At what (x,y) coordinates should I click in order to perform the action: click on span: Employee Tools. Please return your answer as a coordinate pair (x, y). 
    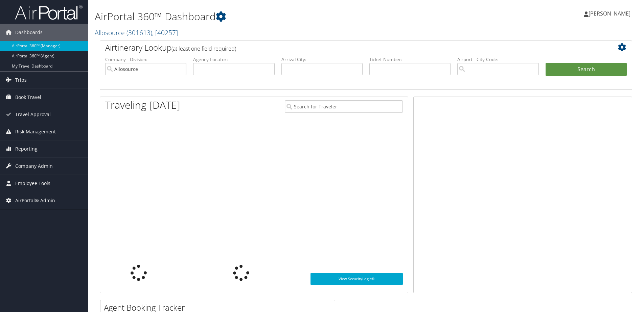
    Looking at the image, I should click on (33, 183).